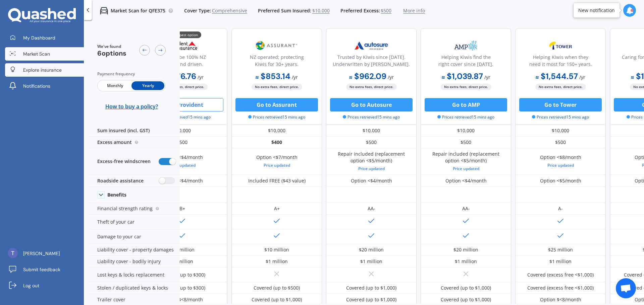 The height and width of the screenshot is (305, 644). I want to click on span: Preferred Sum Insured:, so click(284, 11).